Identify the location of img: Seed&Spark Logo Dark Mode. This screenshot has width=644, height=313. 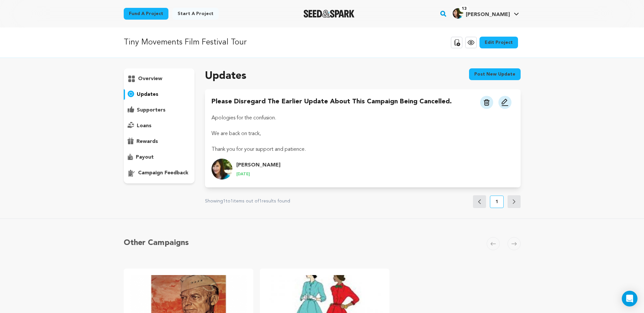
(329, 14).